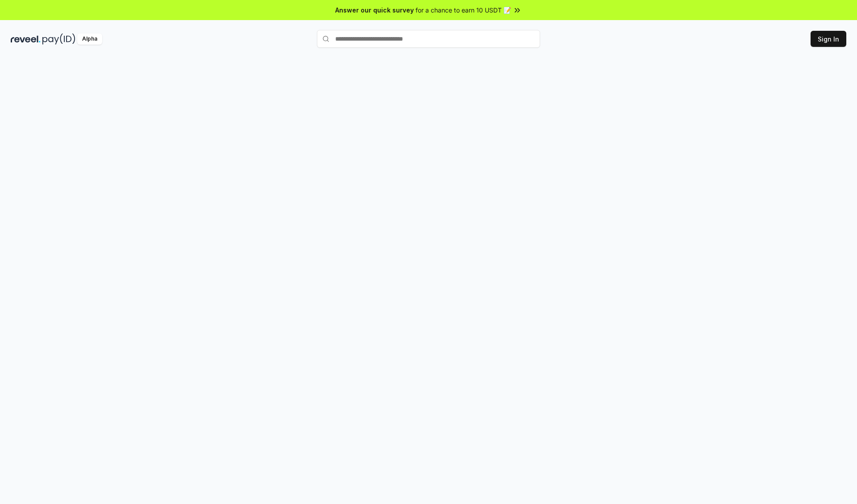 This screenshot has width=857, height=504. Describe the element at coordinates (59, 39) in the screenshot. I see `img: pay_id` at that location.